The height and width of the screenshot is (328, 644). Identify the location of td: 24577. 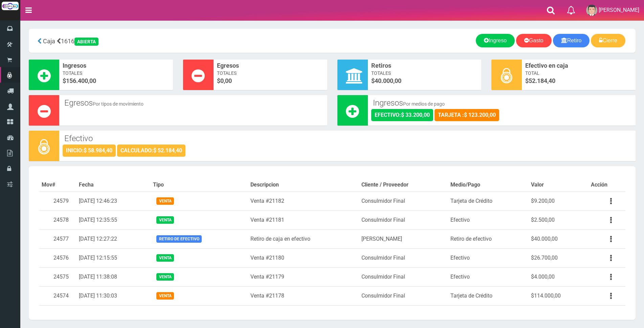
(58, 239).